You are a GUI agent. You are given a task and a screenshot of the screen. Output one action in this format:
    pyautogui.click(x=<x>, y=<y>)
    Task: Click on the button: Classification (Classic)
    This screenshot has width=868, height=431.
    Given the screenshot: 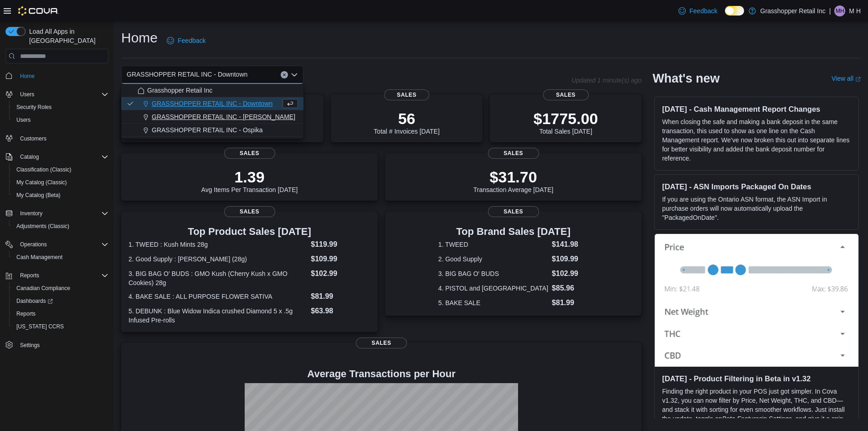 What is the action you would take?
    pyautogui.click(x=60, y=169)
    